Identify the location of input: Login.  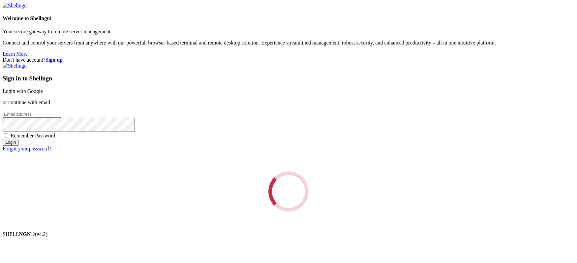
(11, 142).